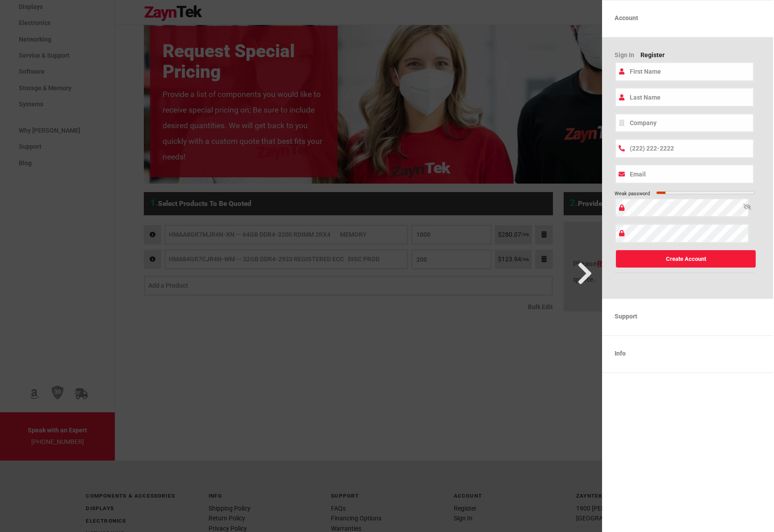 This screenshot has height=532, width=774. What do you see at coordinates (687, 353) in the screenshot?
I see `a: info` at bounding box center [687, 353].